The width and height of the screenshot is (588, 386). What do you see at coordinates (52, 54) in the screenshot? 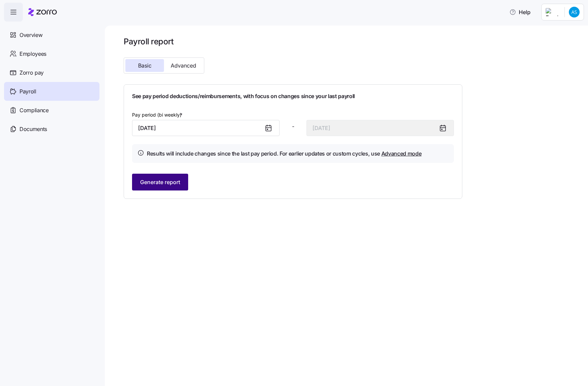
I see `a: Employees` at bounding box center [52, 54].